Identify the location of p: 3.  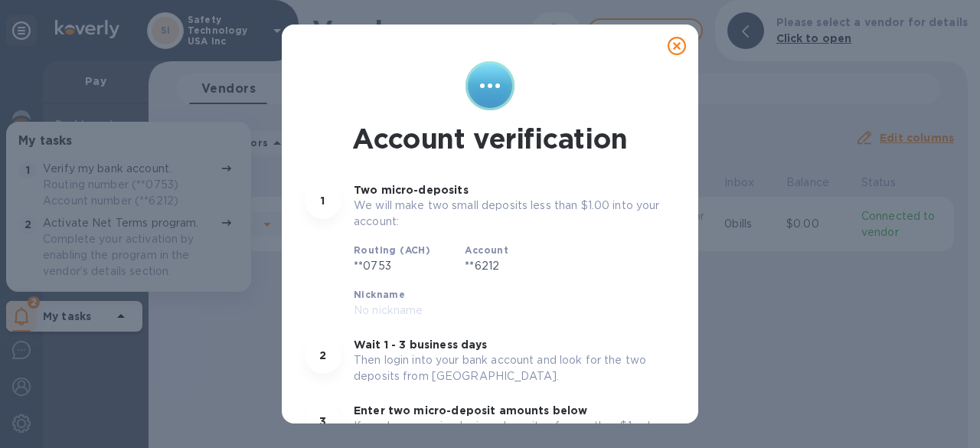
(323, 421).